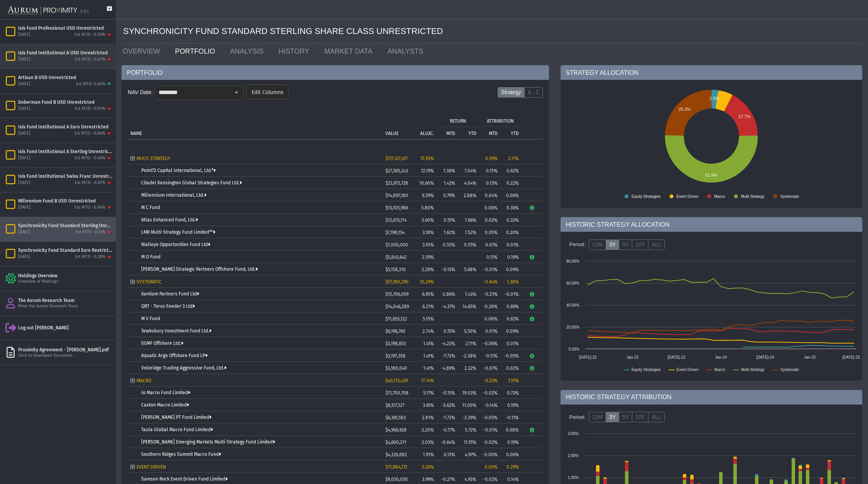 The height and width of the screenshot is (484, 868). What do you see at coordinates (151, 208) in the screenshot?
I see `a: M C Fund` at bounding box center [151, 208].